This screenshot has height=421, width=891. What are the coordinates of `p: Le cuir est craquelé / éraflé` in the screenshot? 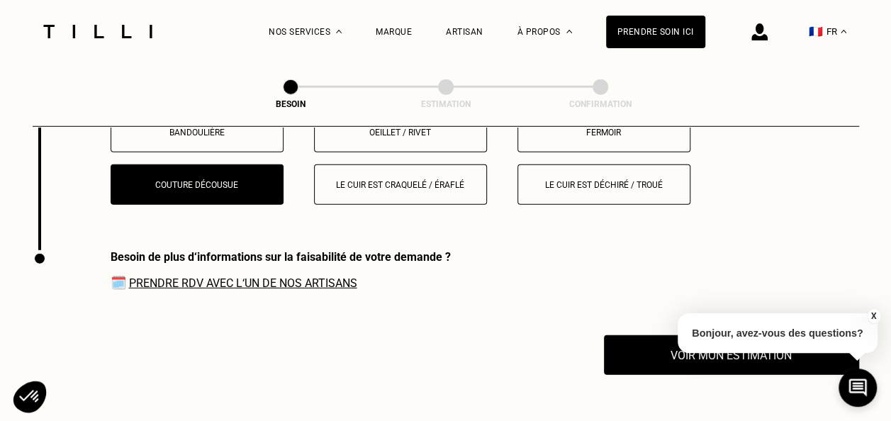 It's located at (401, 185).